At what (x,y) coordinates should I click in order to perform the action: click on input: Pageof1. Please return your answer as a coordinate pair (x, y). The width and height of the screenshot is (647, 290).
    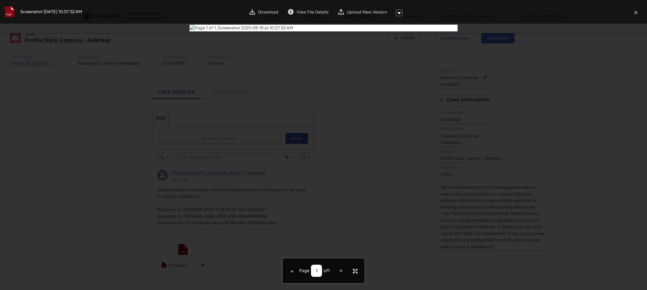
    Looking at the image, I should click on (316, 271).